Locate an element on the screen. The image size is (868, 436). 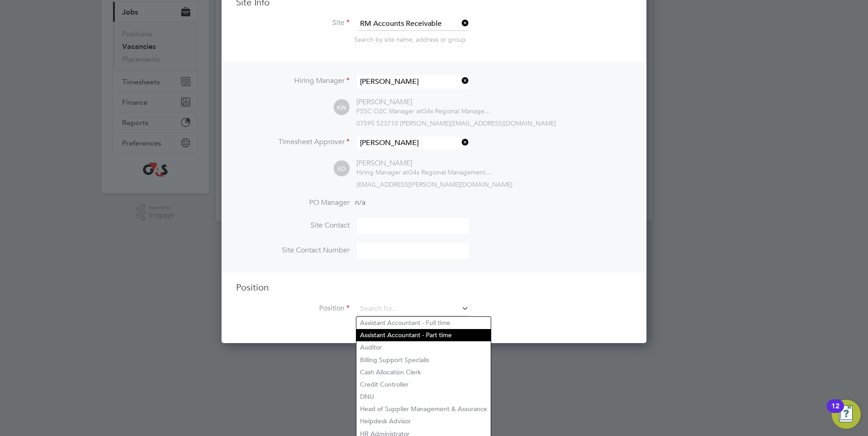
h3: Position is located at coordinates (434, 287).